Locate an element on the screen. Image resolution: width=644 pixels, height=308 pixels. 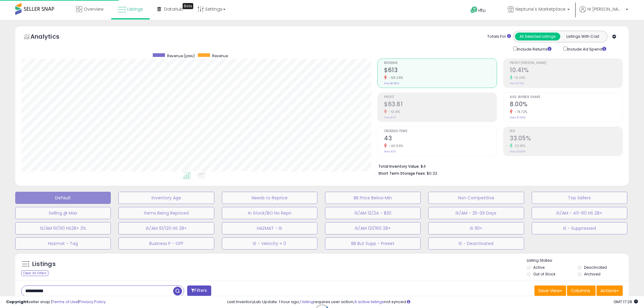
small: Prev: $1,504 is located at coordinates (392, 84).